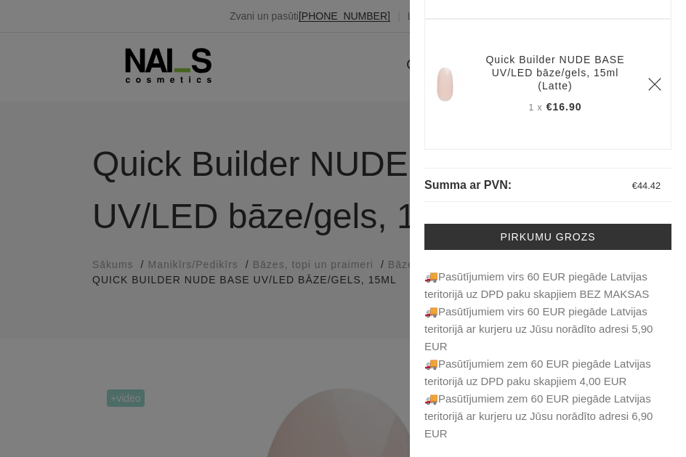  I want to click on span: 44.42, so click(649, 185).